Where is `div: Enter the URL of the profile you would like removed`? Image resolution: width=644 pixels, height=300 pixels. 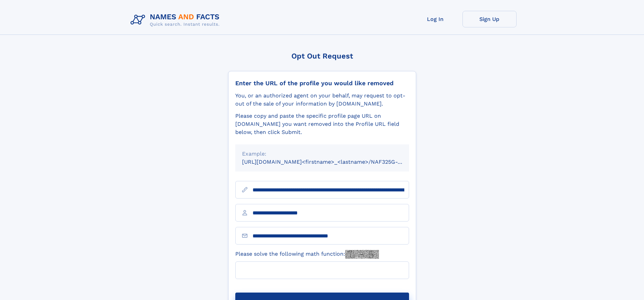
div: Enter the URL of the profile you would like removed is located at coordinates (322, 84).